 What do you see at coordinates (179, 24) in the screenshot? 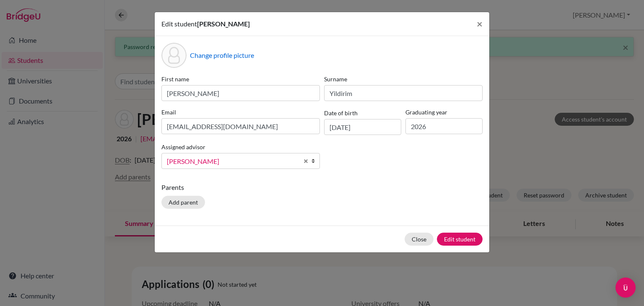
I see `span: Edit student` at bounding box center [179, 24].